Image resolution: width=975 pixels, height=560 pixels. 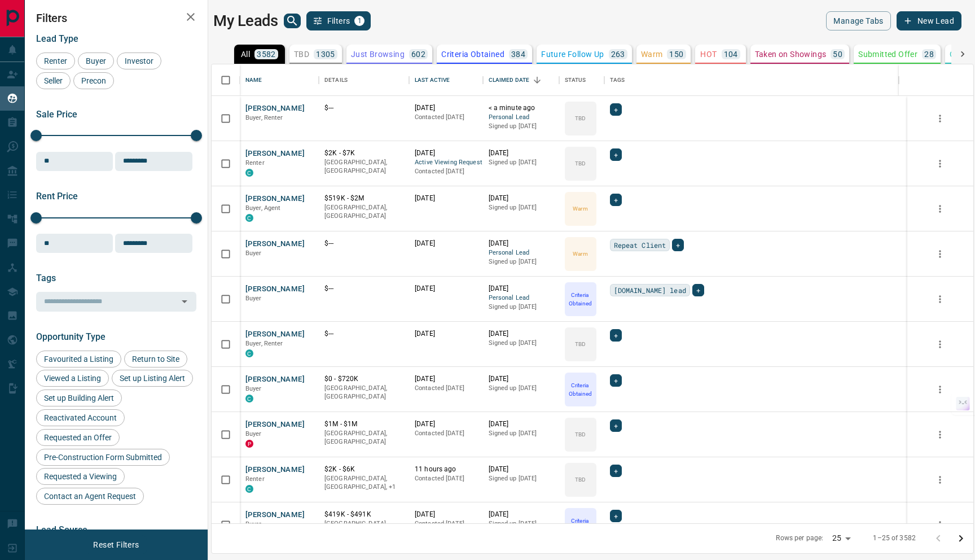 What do you see at coordinates (71, 337) in the screenshot?
I see `span: Opportunity Type` at bounding box center [71, 337].